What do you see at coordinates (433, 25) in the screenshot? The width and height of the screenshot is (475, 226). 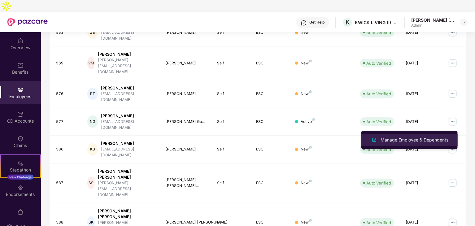 I see `div: Admin` at bounding box center [433, 25].